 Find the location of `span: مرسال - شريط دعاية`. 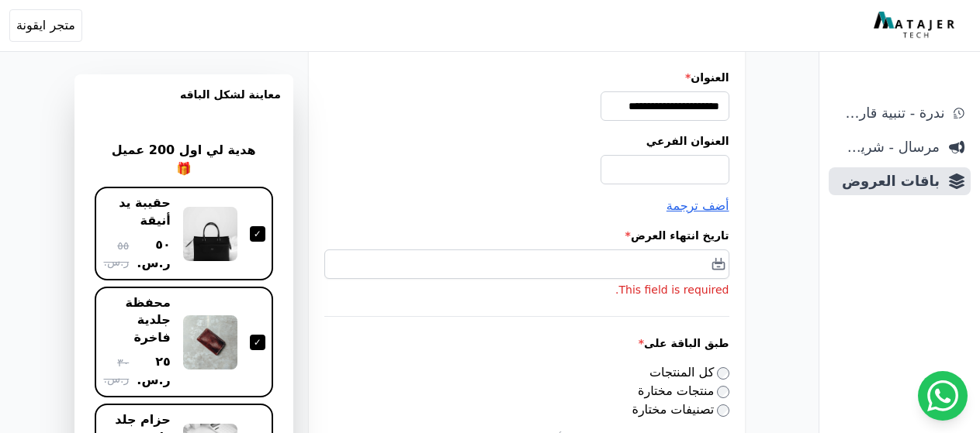

span: مرسال - شريط دعاية is located at coordinates (887, 147).